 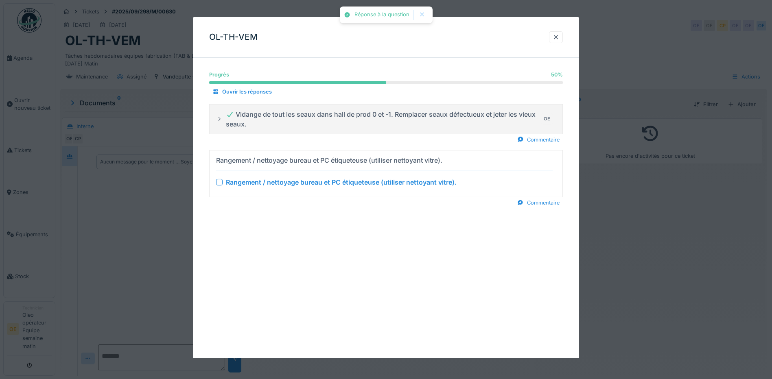 What do you see at coordinates (386, 119) in the screenshot?
I see `summary: Vidange de tout les seaux dans hall de prod 0 et -1. Remplacer seaux défectueux et jeter les vieu...` at bounding box center [386, 119].